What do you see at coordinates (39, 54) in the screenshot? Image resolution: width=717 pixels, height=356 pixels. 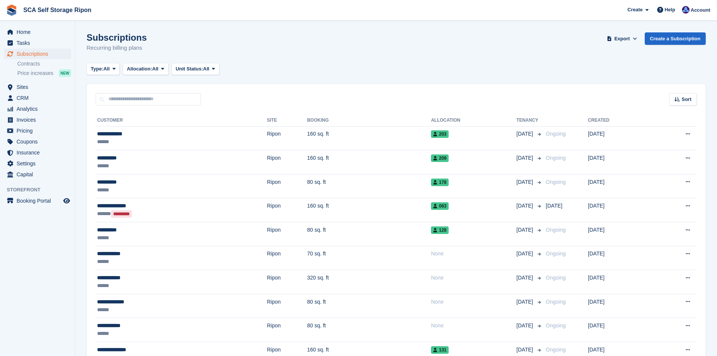 I see `span: Subscriptions` at bounding box center [39, 54].